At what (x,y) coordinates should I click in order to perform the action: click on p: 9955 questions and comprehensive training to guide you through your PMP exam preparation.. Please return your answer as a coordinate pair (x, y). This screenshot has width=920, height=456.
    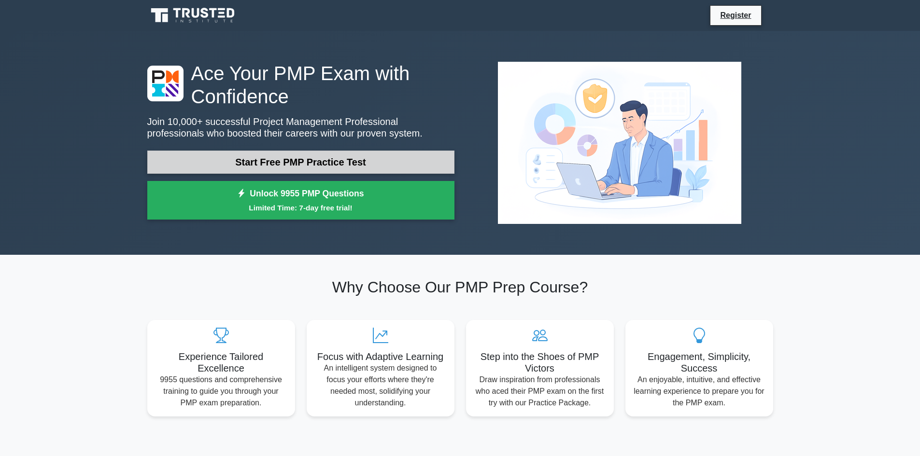
    Looking at the image, I should click on (221, 392).